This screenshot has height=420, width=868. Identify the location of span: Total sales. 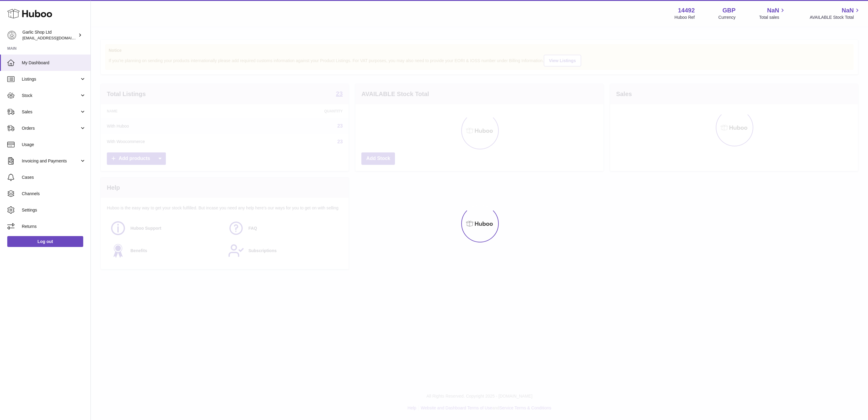
(773, 17).